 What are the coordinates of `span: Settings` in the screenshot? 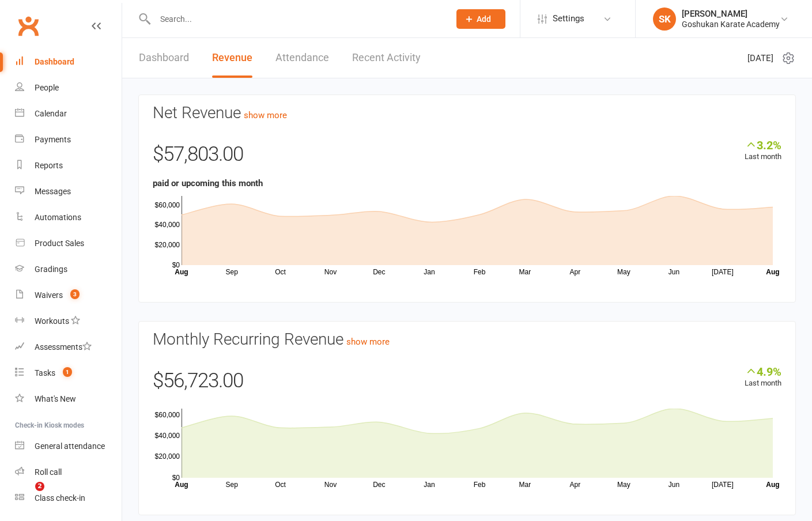 It's located at (568, 18).